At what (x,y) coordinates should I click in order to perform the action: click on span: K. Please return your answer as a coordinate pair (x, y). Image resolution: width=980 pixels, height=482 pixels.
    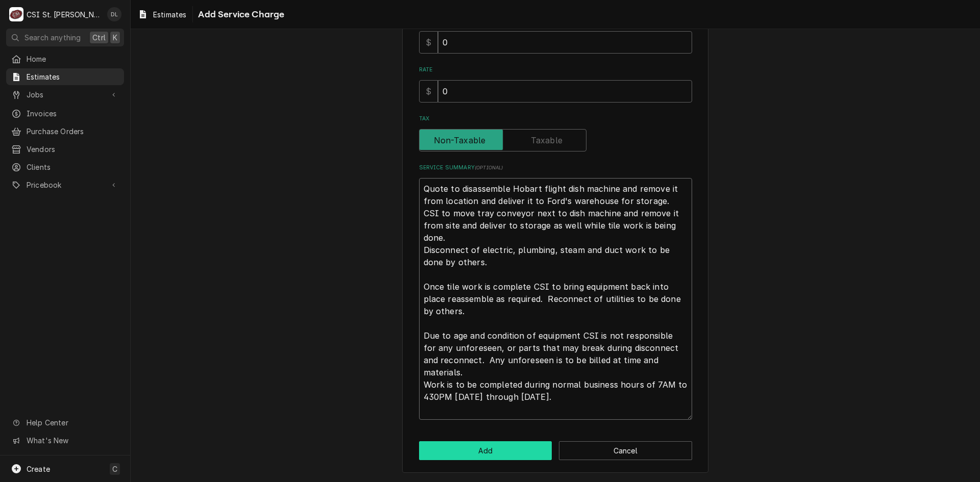
    Looking at the image, I should click on (115, 37).